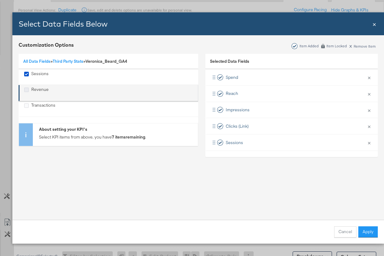 This screenshot has height=256, width=384. Describe the element at coordinates (337, 46) in the screenshot. I see `div: Item Locked` at that location.